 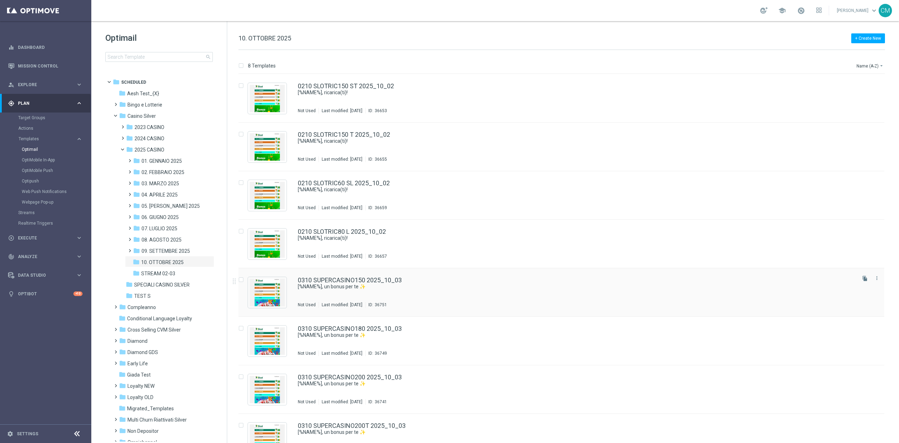 What do you see at coordinates (45, 238) in the screenshot?
I see `div: play_circle_outline Execute keyboard_arrow_right` at bounding box center [45, 238].